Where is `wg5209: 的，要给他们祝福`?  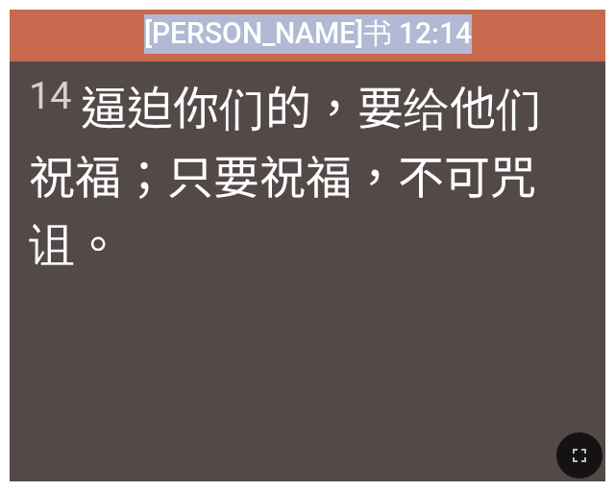 wg5209: 的，要给他们祝福 is located at coordinates (286, 177).